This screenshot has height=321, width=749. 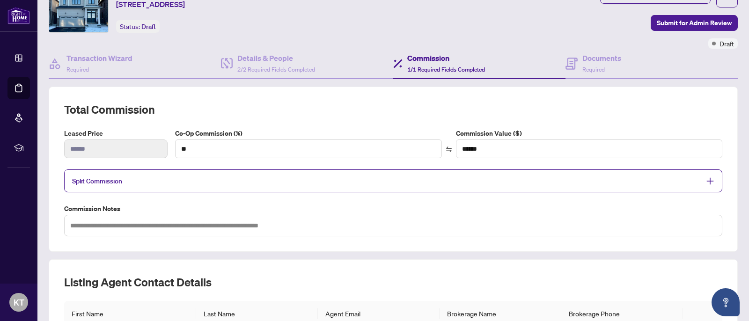 I want to click on h4: Details & People, so click(x=276, y=58).